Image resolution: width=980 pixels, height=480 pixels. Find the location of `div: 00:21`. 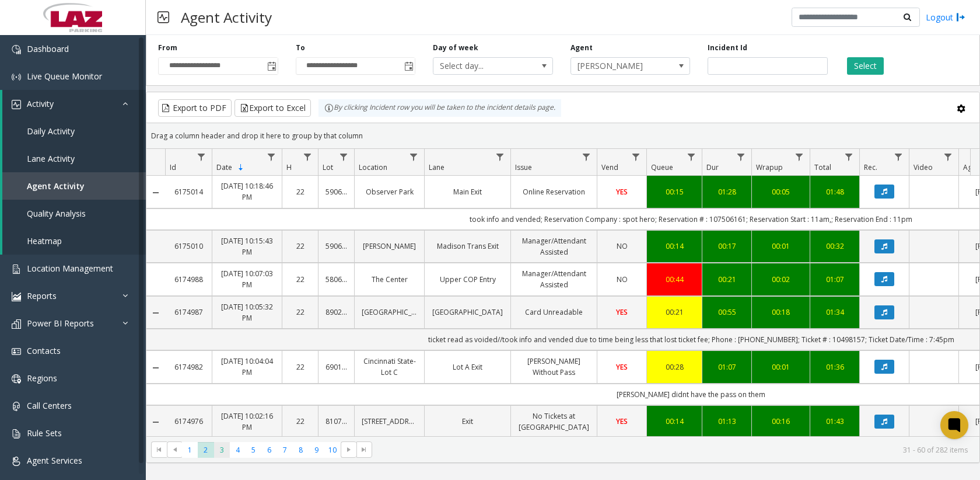

div: 00:21 is located at coordinates (727, 279).